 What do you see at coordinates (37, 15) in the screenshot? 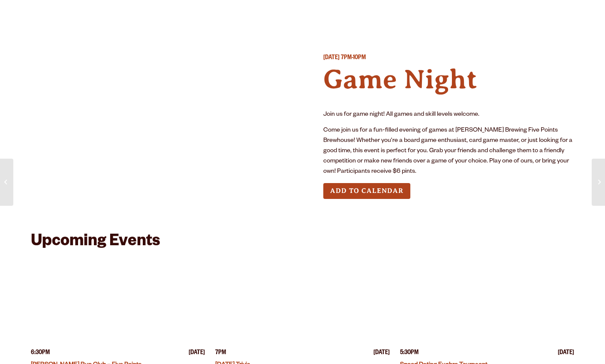
I see `a: Beer` at bounding box center [37, 15].